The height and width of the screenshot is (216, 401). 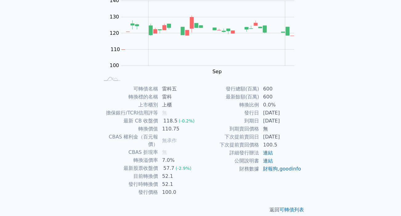 What do you see at coordinates (230, 105) in the screenshot?
I see `td: 轉換比例` at bounding box center [230, 105].